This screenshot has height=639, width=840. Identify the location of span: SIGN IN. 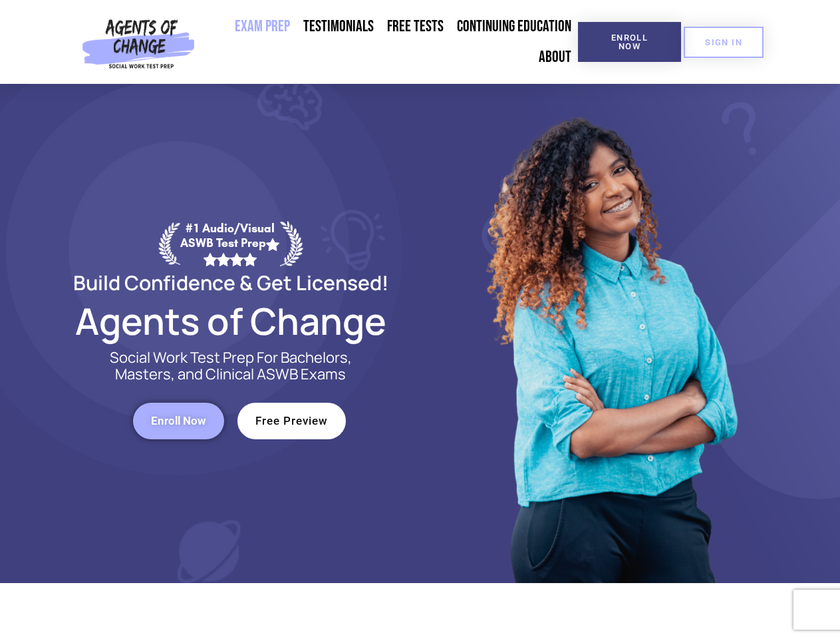
(723, 42).